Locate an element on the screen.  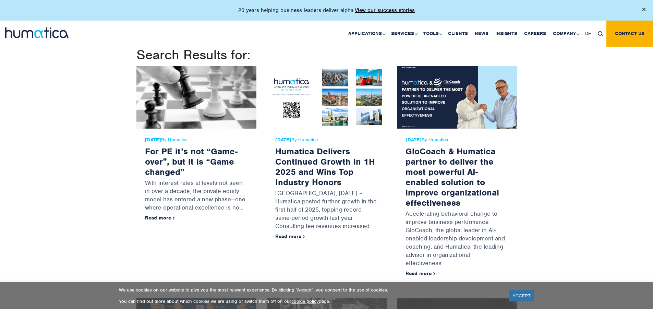
a: For PE it’s not “Game-over”, but it is “Game changed” is located at coordinates (191, 162).